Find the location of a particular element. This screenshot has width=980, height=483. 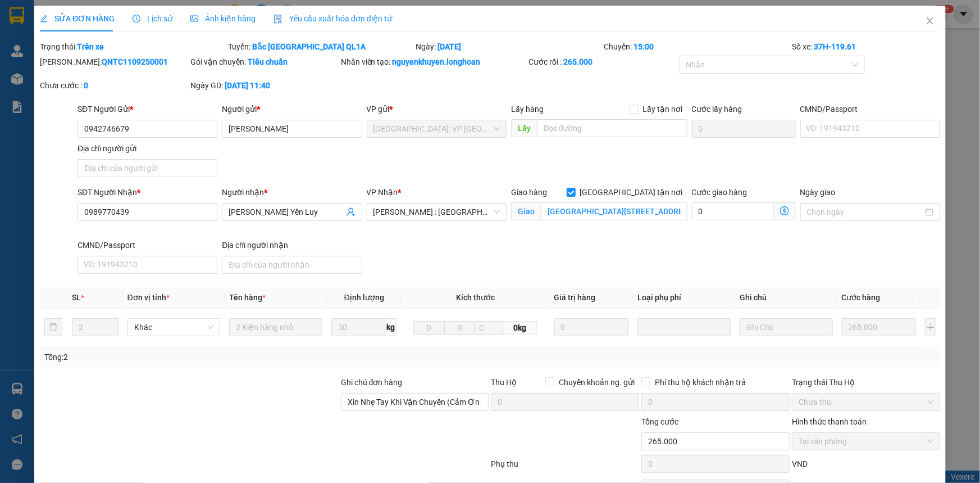

div: Gói vận chuyển: is located at coordinates (265, 62).